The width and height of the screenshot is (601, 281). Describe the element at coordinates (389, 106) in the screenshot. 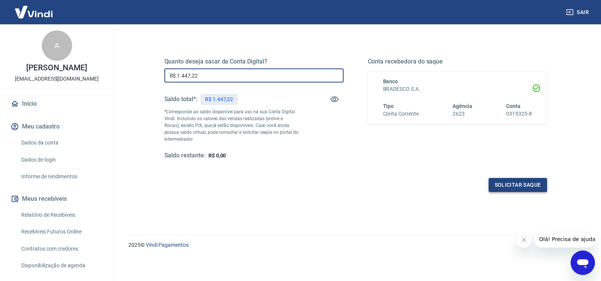

I see `span: Tipo` at that location.